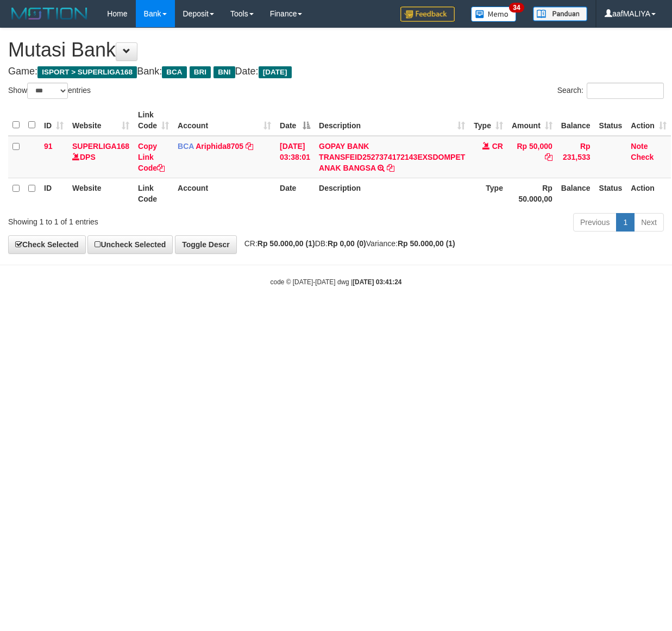  What do you see at coordinates (100, 157) in the screenshot?
I see `td: DPS` at bounding box center [100, 157].